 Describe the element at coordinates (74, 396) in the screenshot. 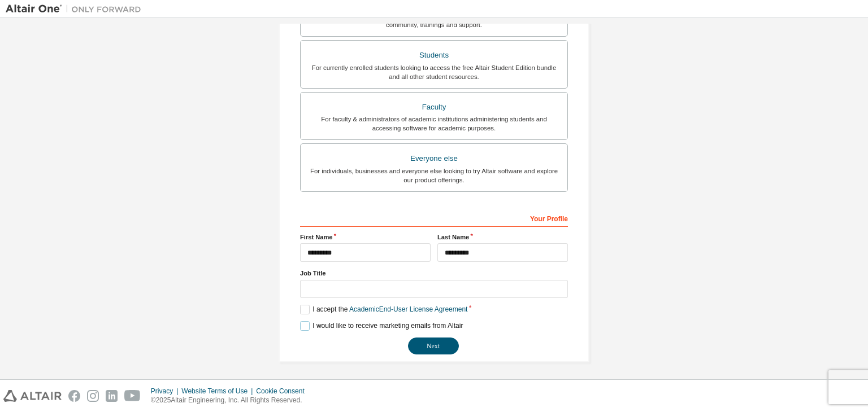

I see `img: facebook.svg` at that location.